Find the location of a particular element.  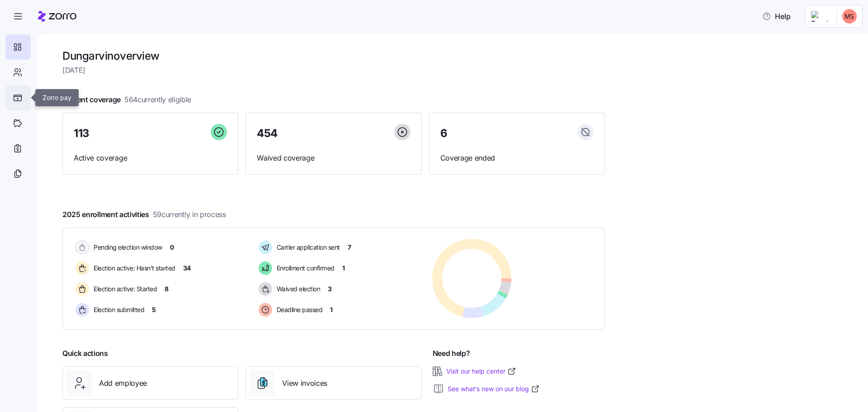

span: 34 is located at coordinates (186, 268).